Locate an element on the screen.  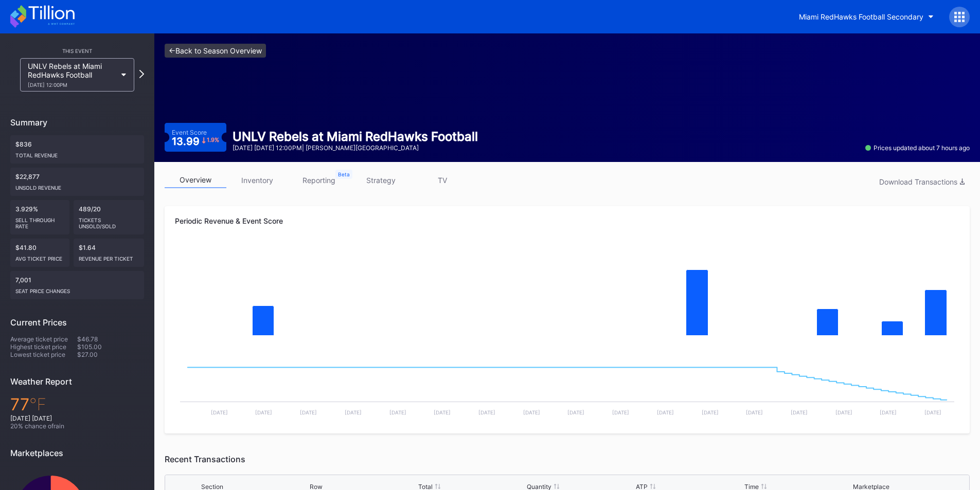
div: $41.80 is located at coordinates (40, 252).